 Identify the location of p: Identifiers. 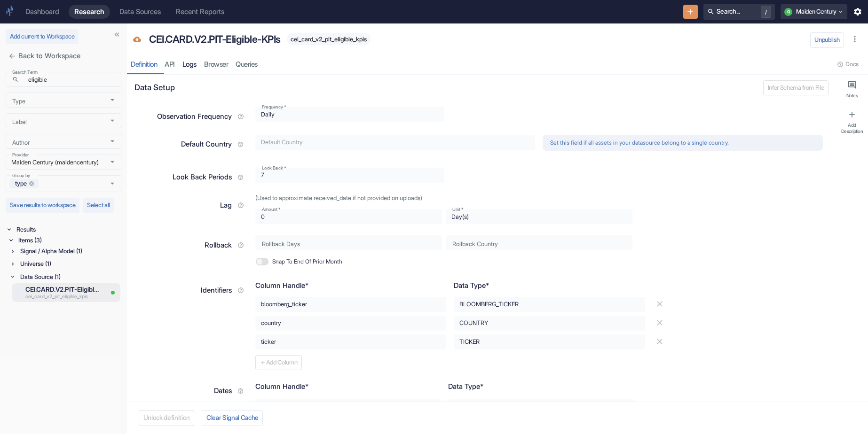
(216, 290).